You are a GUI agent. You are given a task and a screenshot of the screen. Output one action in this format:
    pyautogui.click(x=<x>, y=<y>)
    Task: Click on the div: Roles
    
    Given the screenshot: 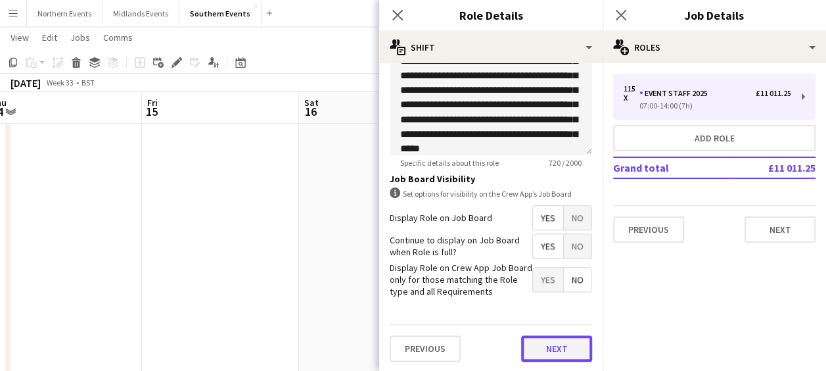 What is the action you would take?
    pyautogui.click(x=714, y=47)
    